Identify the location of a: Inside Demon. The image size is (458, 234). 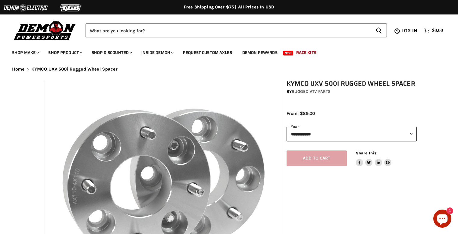
(157, 52).